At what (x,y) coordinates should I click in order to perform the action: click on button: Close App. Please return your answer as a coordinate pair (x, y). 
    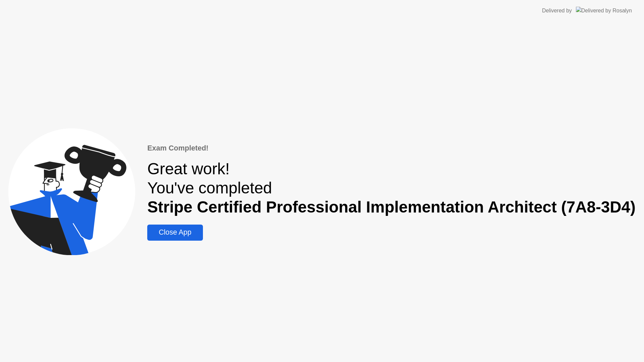
    Looking at the image, I should click on (175, 232).